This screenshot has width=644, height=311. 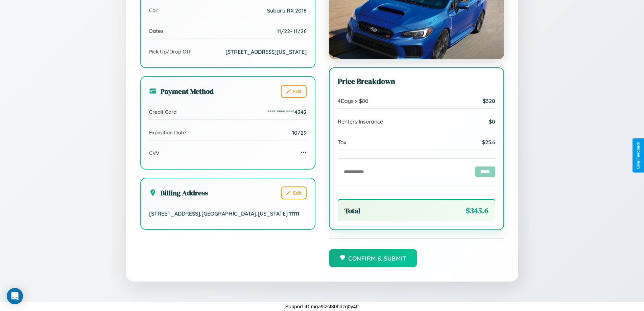 I want to click on span: 10/29, so click(x=299, y=133).